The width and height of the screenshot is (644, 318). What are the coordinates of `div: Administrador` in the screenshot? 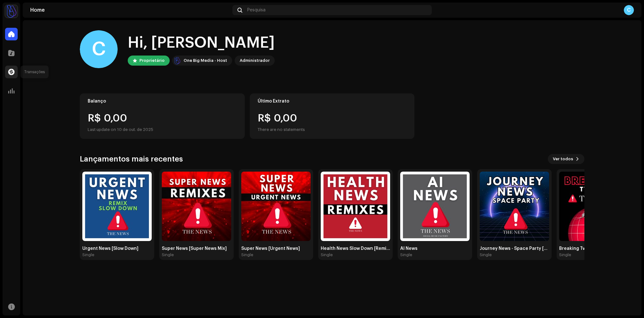 It's located at (254, 61).